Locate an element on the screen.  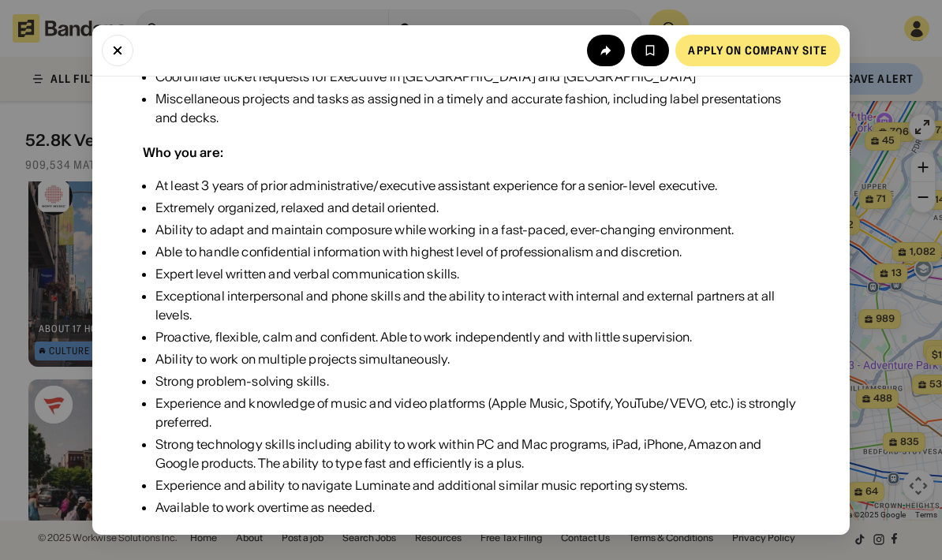
div: Available to work overtime as needed. is located at coordinates (478, 508).